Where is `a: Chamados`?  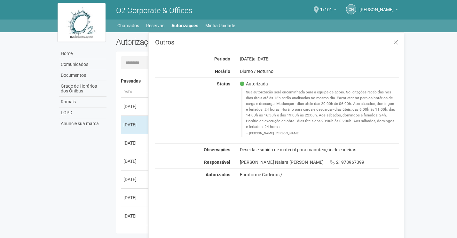
a: Chamados is located at coordinates (128, 26).